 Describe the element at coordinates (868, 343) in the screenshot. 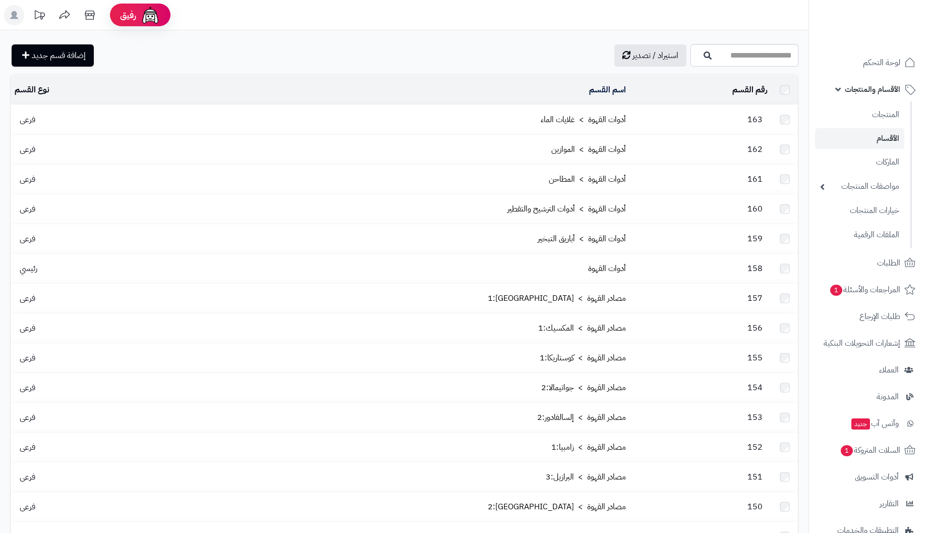

I see `a: إشعارات التحويلات البنكية` at that location.